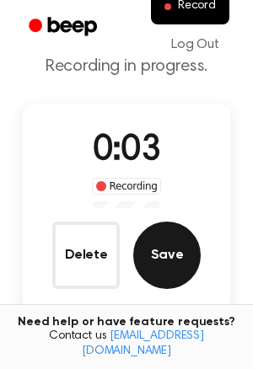  I want to click on span: 0:03, so click(126, 151).